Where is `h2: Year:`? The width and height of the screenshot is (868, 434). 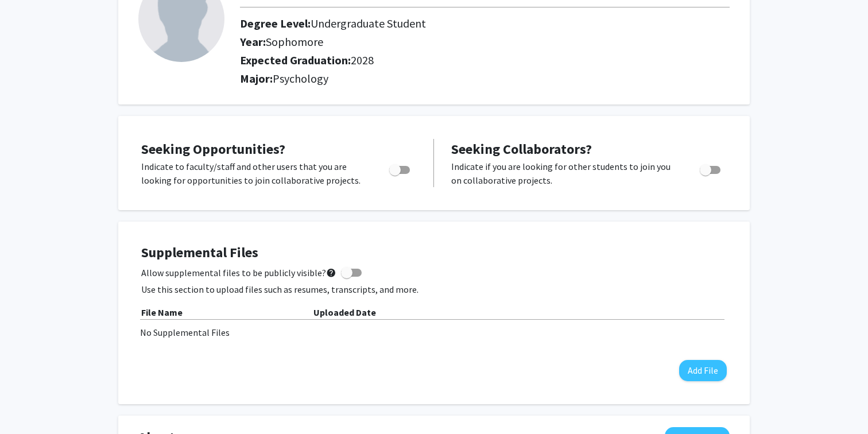 h2: Year: is located at coordinates (459, 42).